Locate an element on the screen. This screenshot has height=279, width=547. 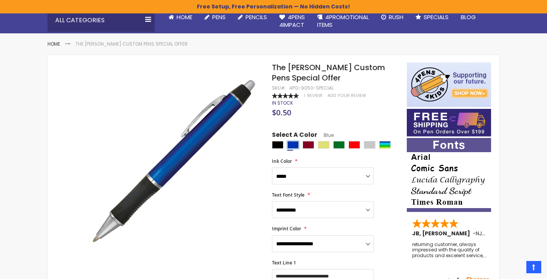
a: 4Pens4impact is located at coordinates (292, 21).